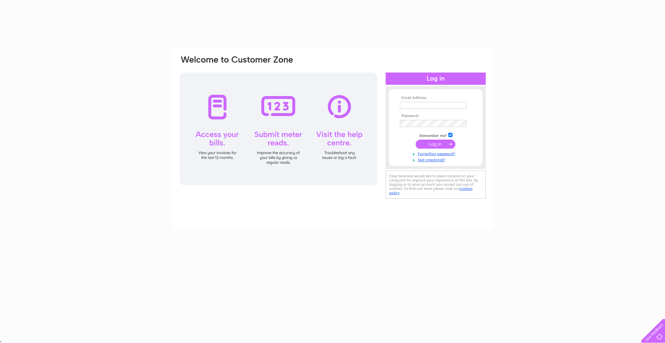 This screenshot has height=343, width=665. Describe the element at coordinates (431, 191) in the screenshot. I see `a: cookies policy` at that location.